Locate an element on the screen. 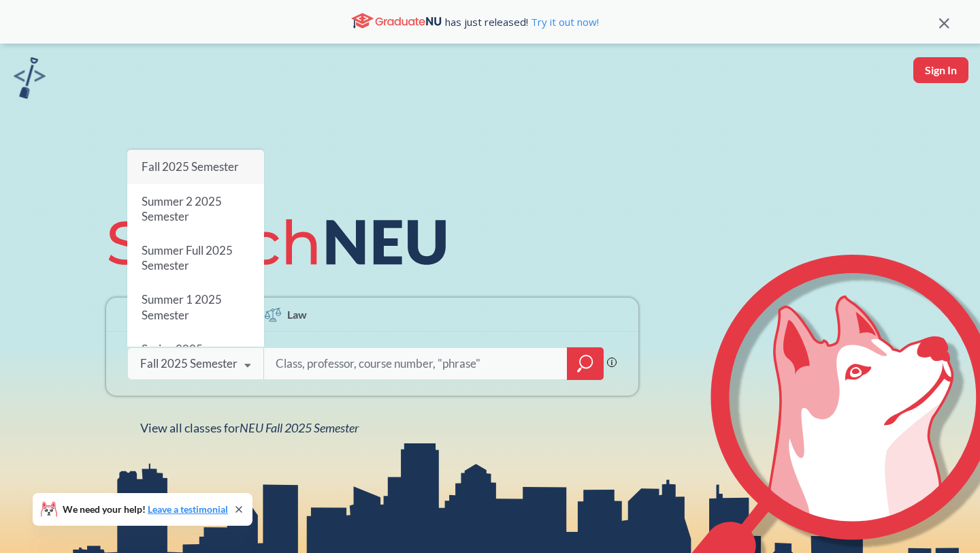 The height and width of the screenshot is (553, 980). a: Try it out now! is located at coordinates (563, 21).